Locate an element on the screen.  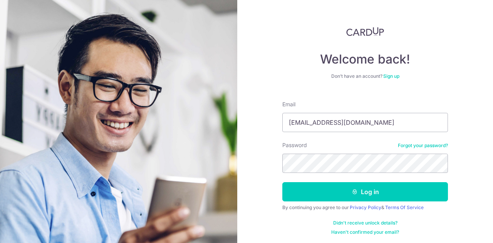
img: CardUp Logo is located at coordinates (365, 32).